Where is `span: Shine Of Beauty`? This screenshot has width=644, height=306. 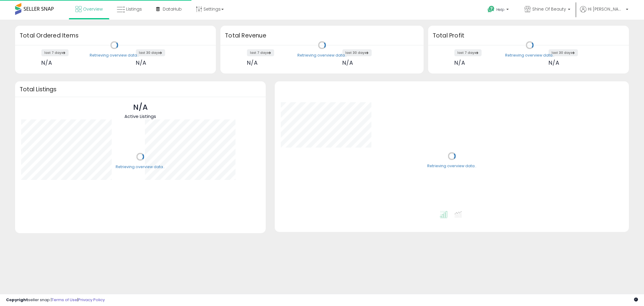 span: Shine Of Beauty is located at coordinates (549, 9).